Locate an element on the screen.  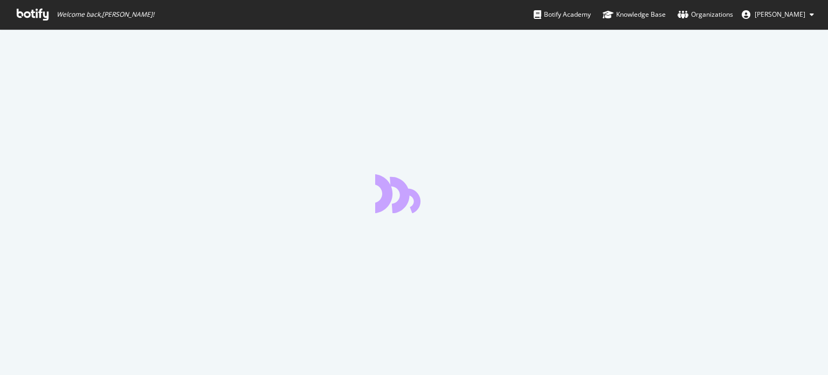
div: Botify Academy is located at coordinates (562, 15).